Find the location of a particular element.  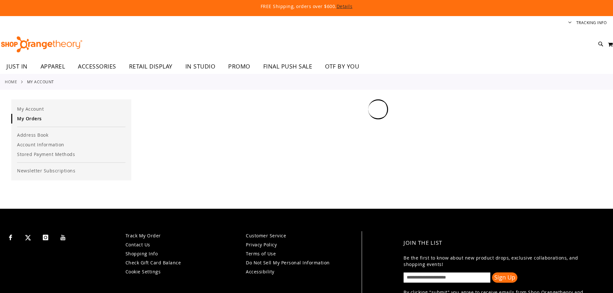

h4: Join the List is located at coordinates (501, 243).